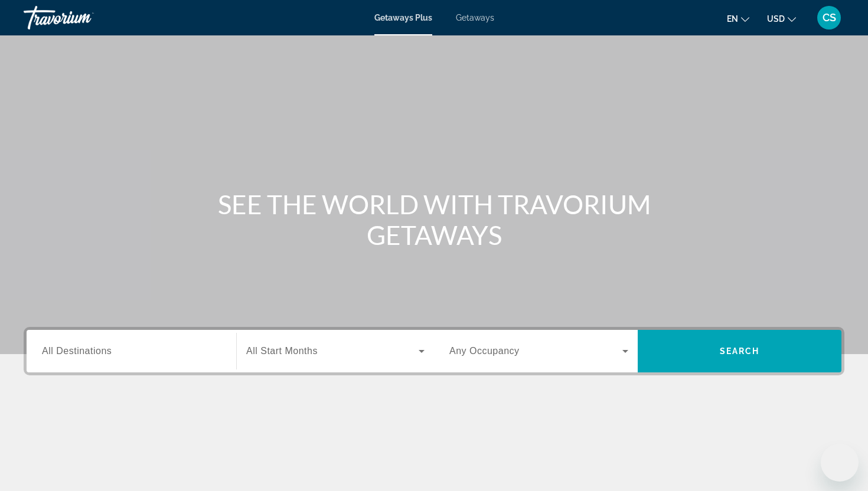 The image size is (868, 491). I want to click on span: Getaways, so click(475, 18).